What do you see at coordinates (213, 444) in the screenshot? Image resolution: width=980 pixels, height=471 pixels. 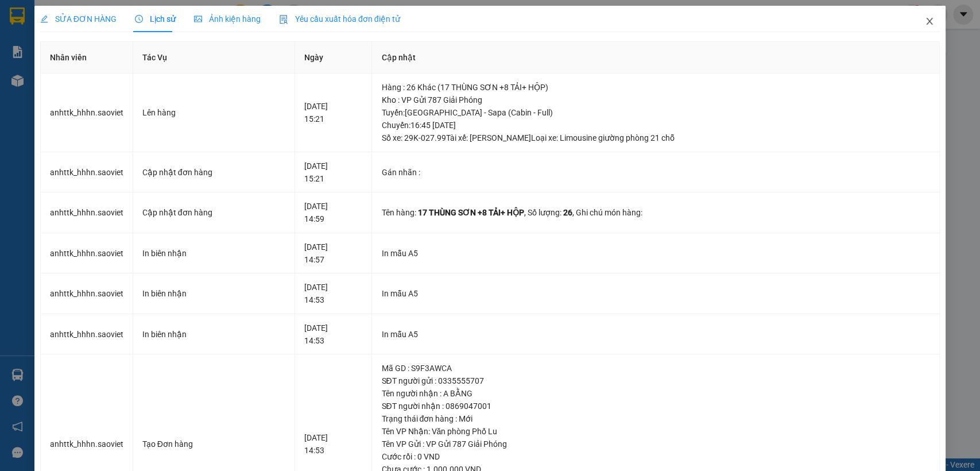 I see `div: Tạo Đơn hàng` at bounding box center [213, 444].